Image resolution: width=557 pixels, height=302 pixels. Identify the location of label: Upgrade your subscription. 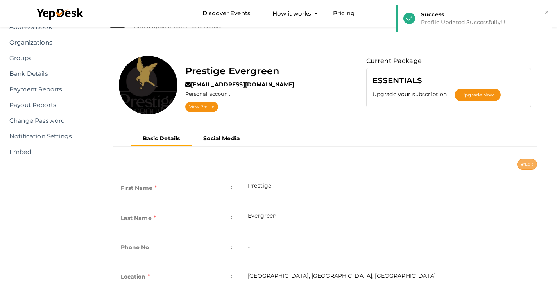
(414, 94).